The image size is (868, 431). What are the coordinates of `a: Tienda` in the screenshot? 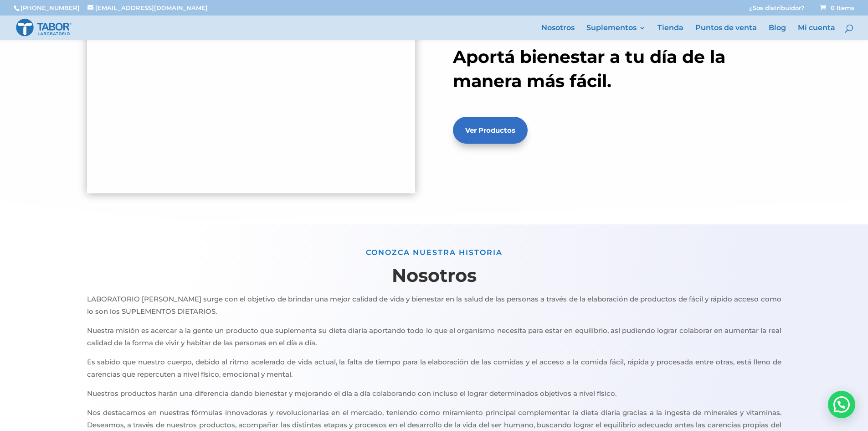 It's located at (670, 33).